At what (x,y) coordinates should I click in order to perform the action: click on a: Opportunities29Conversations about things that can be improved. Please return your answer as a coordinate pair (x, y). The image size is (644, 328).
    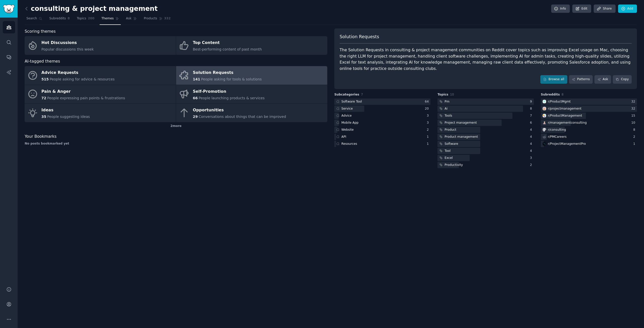
    Looking at the image, I should click on (252, 113).